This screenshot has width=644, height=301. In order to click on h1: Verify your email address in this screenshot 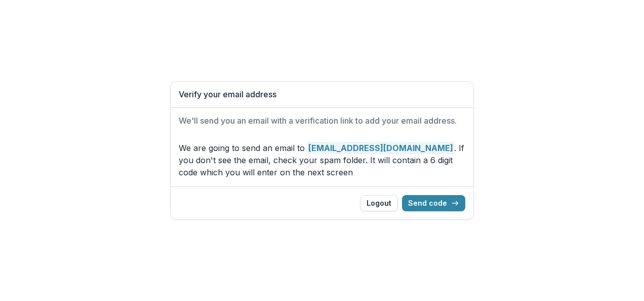, I will do `click(322, 94)`.